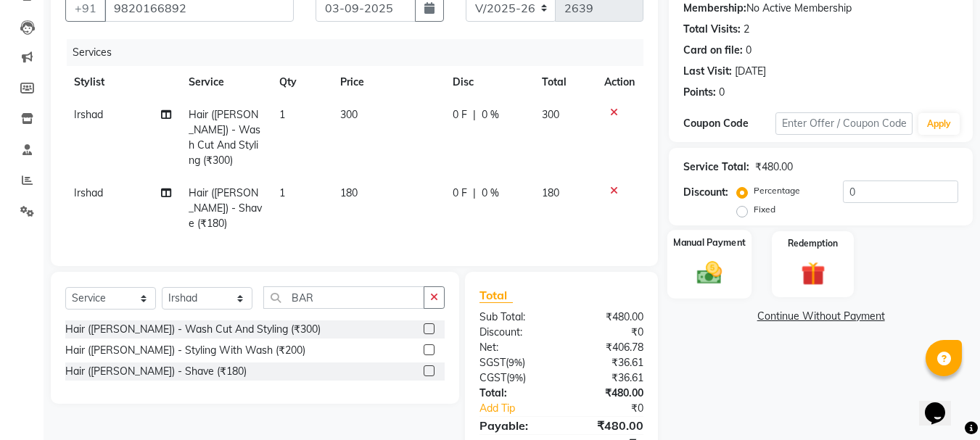  I want to click on div: Net:, so click(515, 348).